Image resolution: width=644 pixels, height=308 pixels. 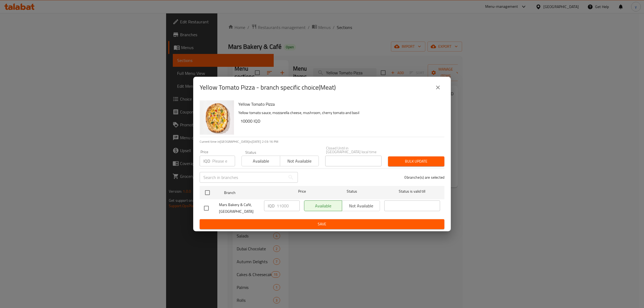 What do you see at coordinates (412, 191) in the screenshot?
I see `span: Status is valid till` at bounding box center [412, 191].